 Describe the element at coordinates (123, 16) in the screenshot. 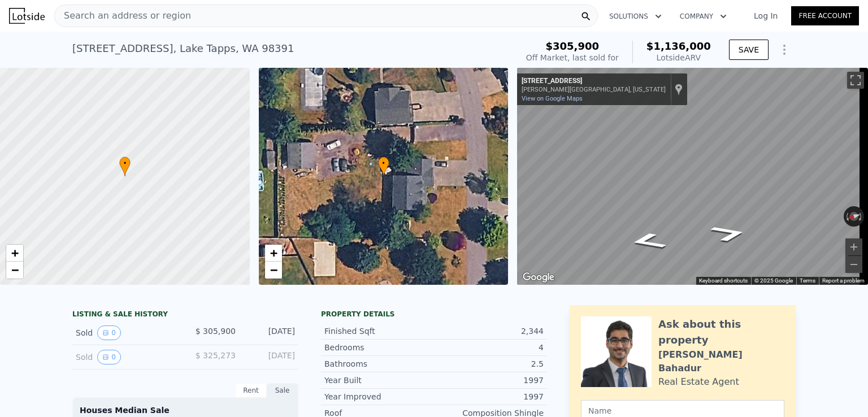

I see `span: Search an address or region` at that location.